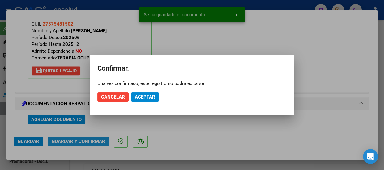  Describe the element at coordinates (192, 69) in the screenshot. I see `h2: Confirmar.` at that location.